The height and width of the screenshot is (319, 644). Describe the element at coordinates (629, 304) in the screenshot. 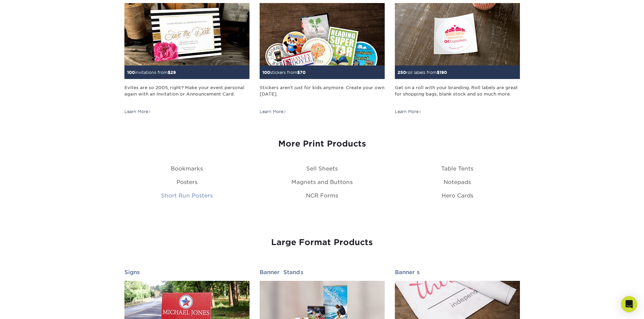

I see `div: Open Intercom Messenger` at that location.